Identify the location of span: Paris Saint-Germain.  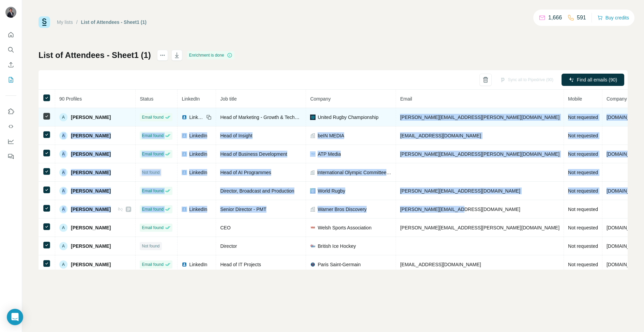
(339, 265).